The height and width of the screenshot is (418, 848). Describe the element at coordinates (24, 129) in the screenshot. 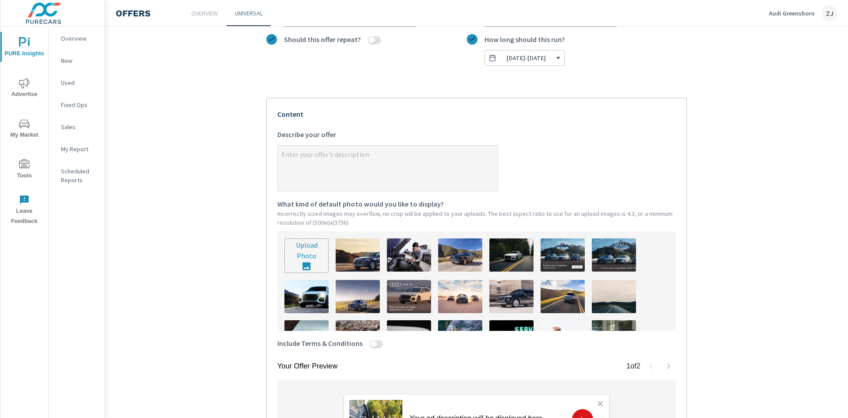

I see `span: My Market` at that location.